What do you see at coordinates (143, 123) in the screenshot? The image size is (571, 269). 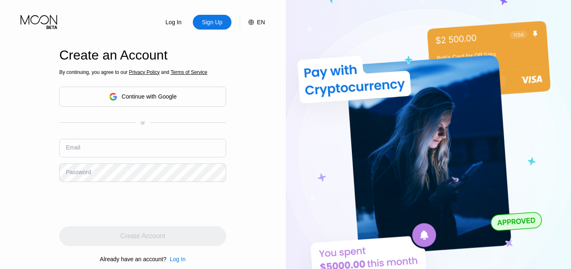 I see `div: or` at bounding box center [143, 123].